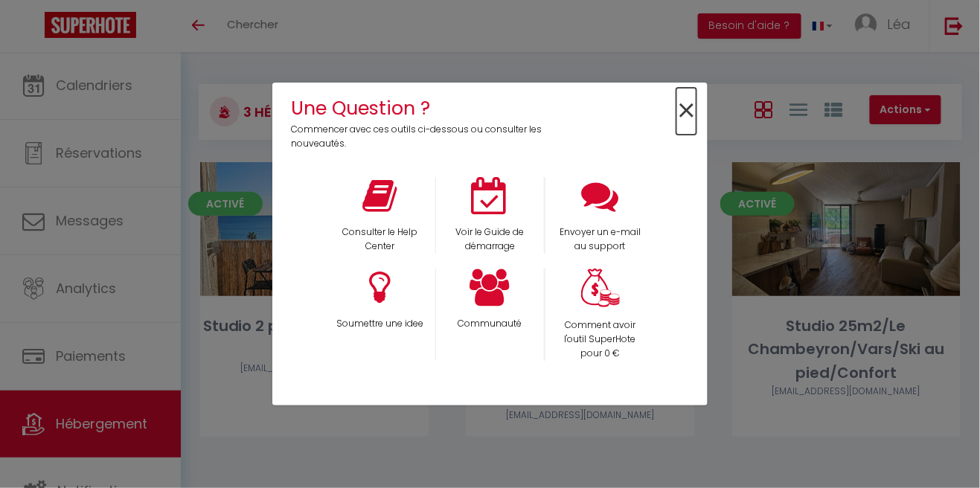 This screenshot has width=980, height=488. I want to click on button: Ouvrir le widget de chat LiveChat, so click(34, 28).